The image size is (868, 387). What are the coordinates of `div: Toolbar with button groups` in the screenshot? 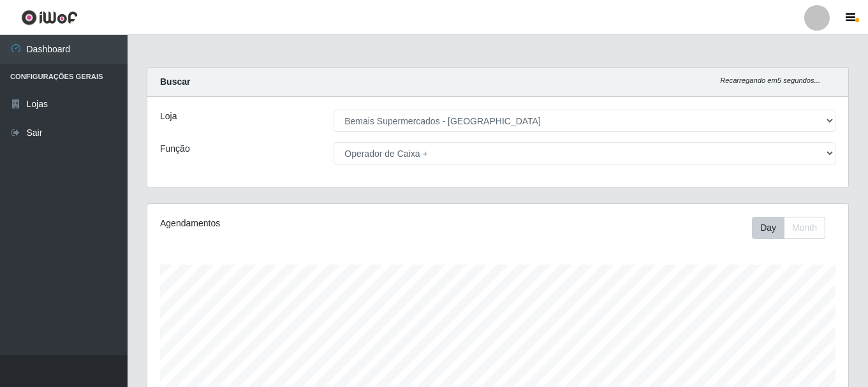 It's located at (794, 228).